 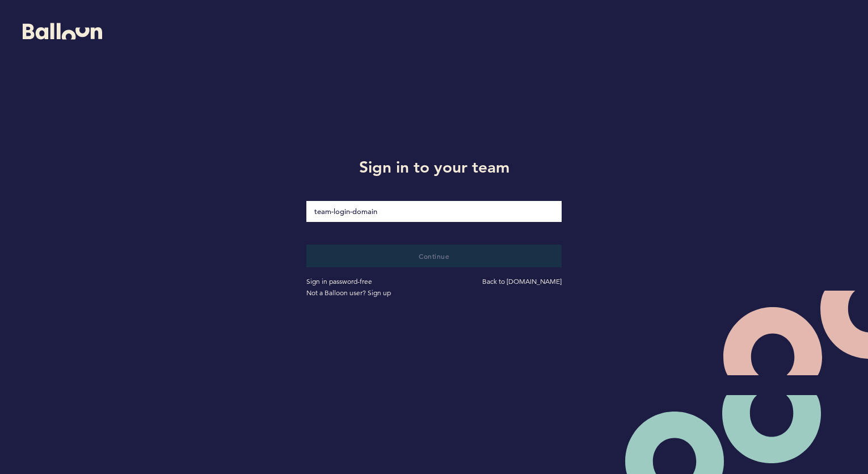 What do you see at coordinates (434, 256) in the screenshot?
I see `button: Continue` at bounding box center [434, 256].